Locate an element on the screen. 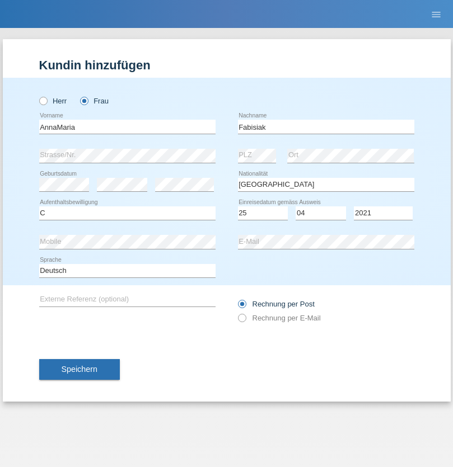 This screenshot has height=467, width=453. h1: Kundin hinzufügen is located at coordinates (227, 65).